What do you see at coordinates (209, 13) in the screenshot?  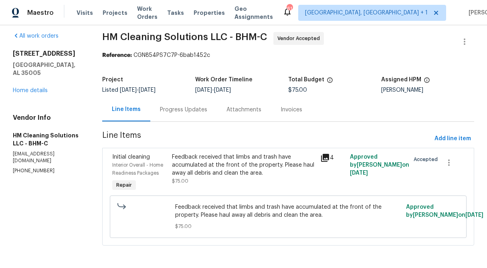 I see `span: Properties` at bounding box center [209, 13].